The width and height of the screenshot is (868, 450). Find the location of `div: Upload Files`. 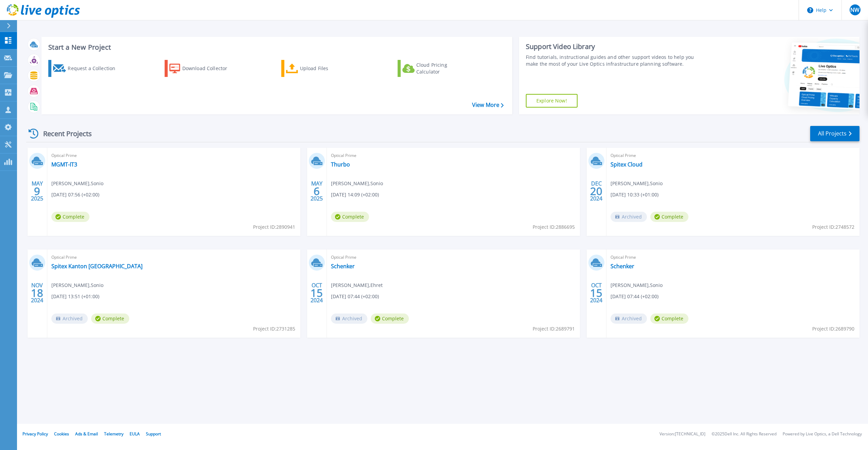

div: Upload Files is located at coordinates (327, 68).